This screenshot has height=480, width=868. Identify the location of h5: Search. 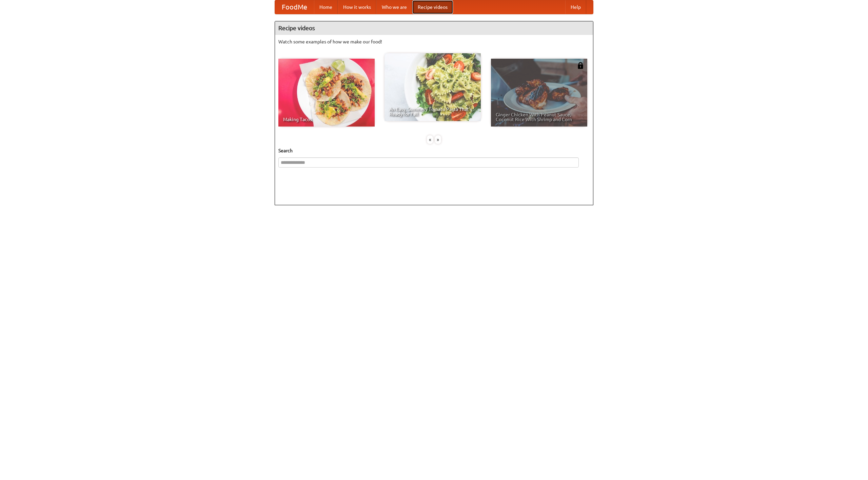
(434, 151).